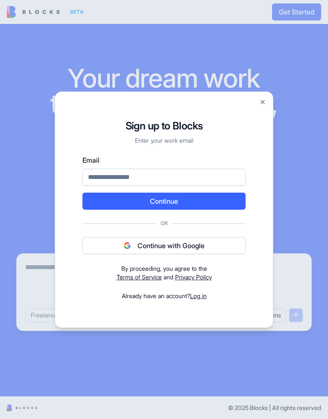 The image size is (328, 419). What do you see at coordinates (164, 126) in the screenshot?
I see `h1: Sign up to Blocks` at bounding box center [164, 126].